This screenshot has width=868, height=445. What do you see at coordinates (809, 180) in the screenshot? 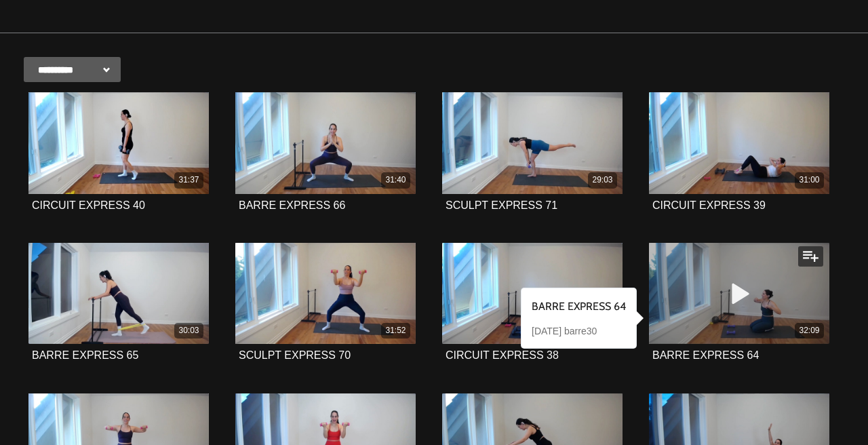
I see `div: 31:00` at bounding box center [809, 180].